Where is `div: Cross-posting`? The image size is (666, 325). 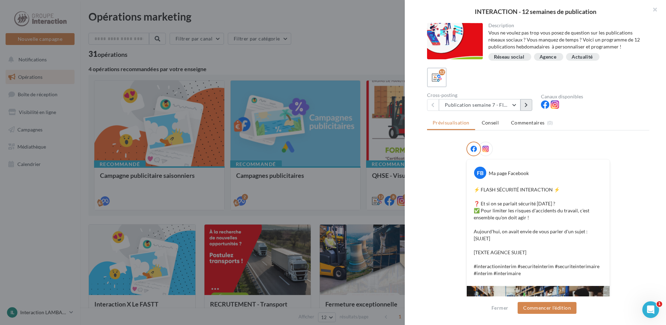
div: Cross-posting is located at coordinates (481, 95).